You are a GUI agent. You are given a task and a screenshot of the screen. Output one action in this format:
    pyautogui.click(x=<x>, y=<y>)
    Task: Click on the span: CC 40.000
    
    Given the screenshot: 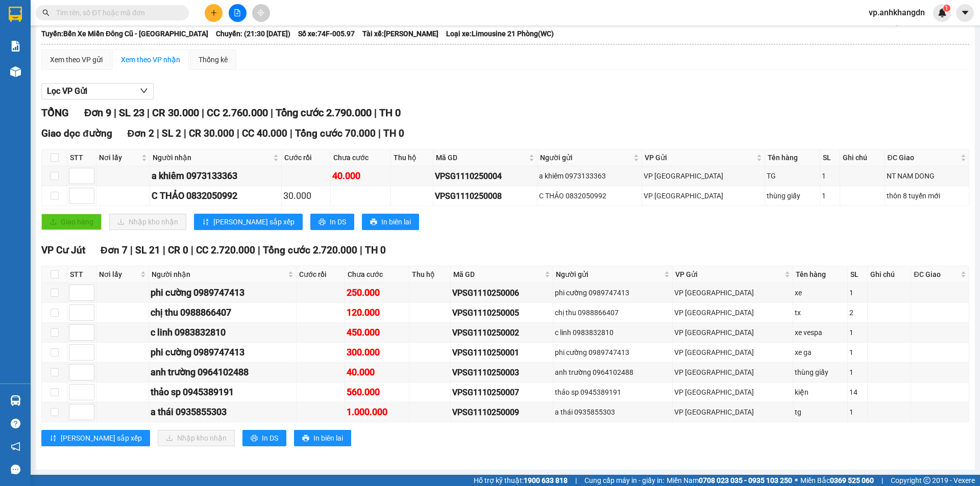 What is the action you would take?
    pyautogui.click(x=265, y=133)
    